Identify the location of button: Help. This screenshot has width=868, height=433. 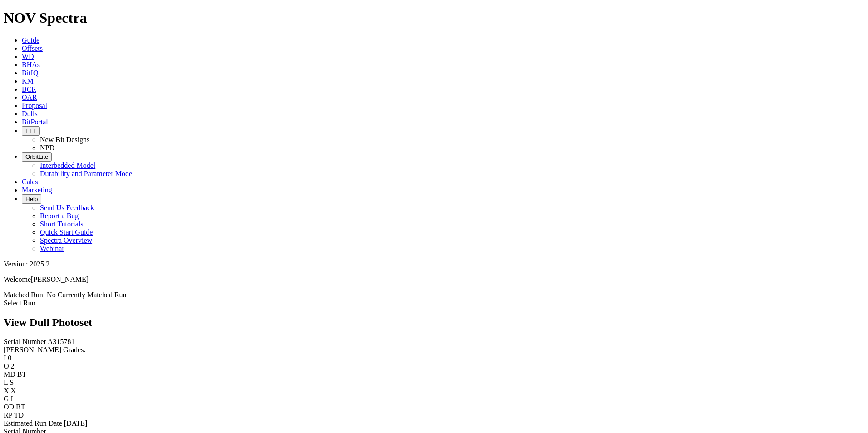
(32, 199).